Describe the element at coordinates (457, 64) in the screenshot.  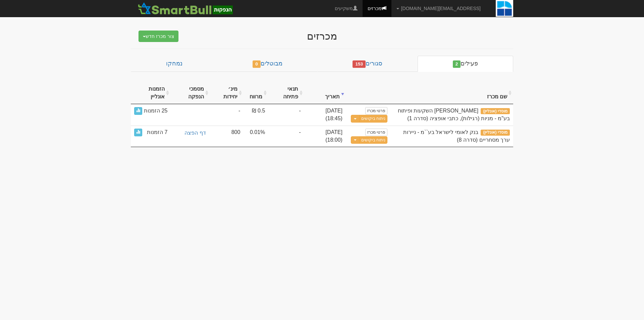
I see `span: 2` at that location.